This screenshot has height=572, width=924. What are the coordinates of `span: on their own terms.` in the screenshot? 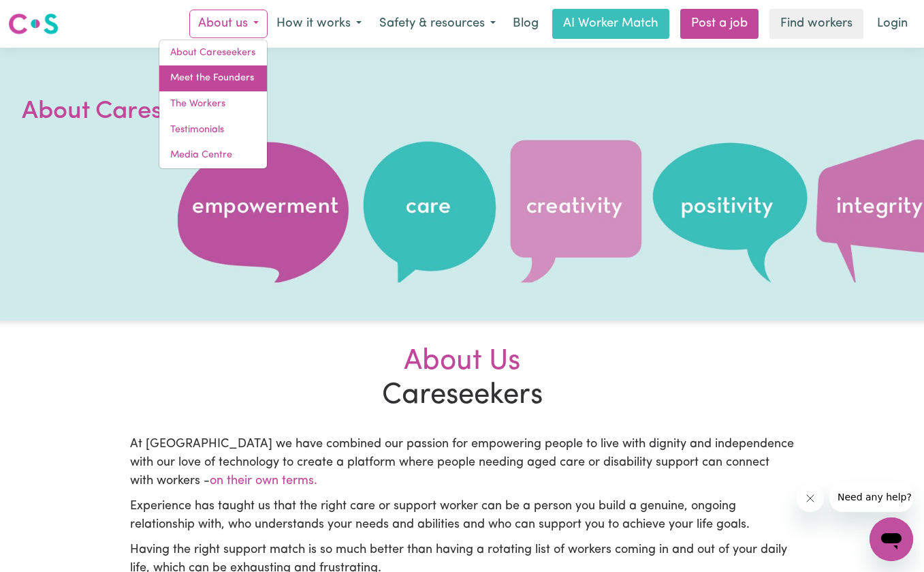 It's located at (264, 481).